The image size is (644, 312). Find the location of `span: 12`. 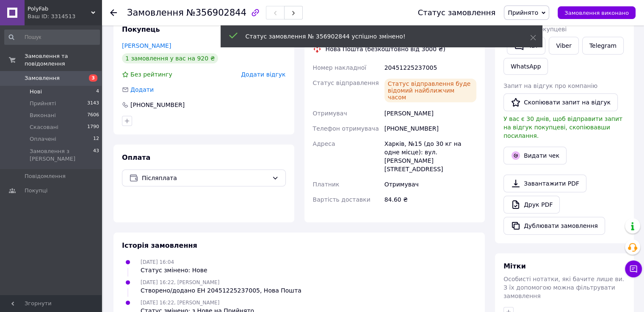

span: 12 is located at coordinates (96, 139).